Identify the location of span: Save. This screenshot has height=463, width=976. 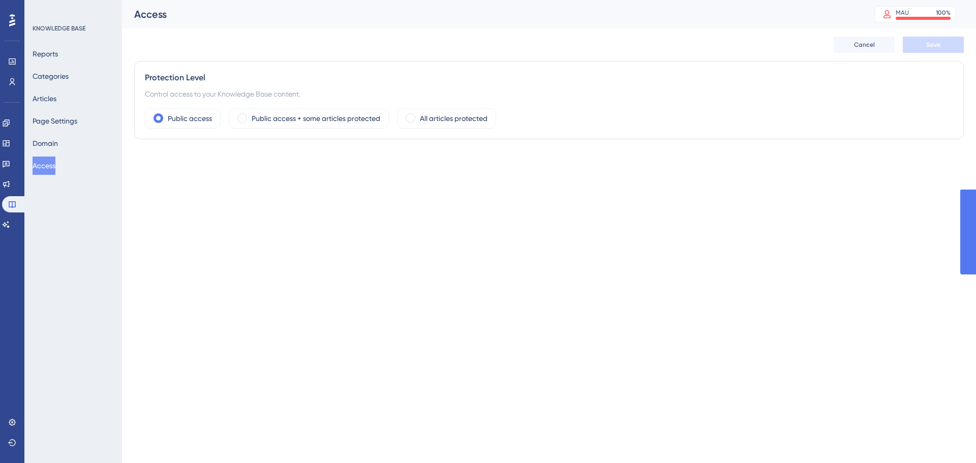
(934, 45).